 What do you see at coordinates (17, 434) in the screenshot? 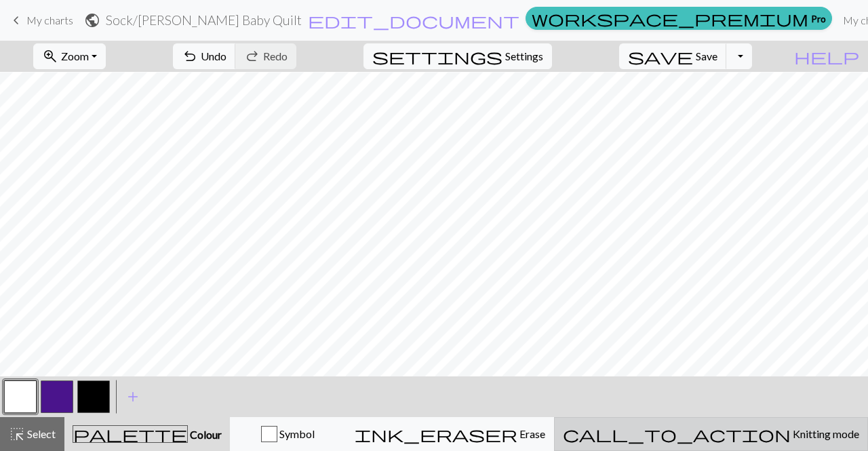
I see `span: highlight_alt` at bounding box center [17, 434].